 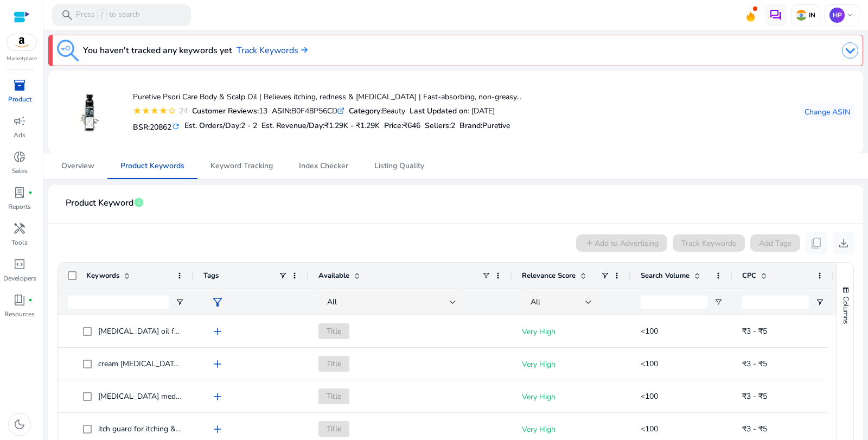 I want to click on span: Listing Quality, so click(x=399, y=166).